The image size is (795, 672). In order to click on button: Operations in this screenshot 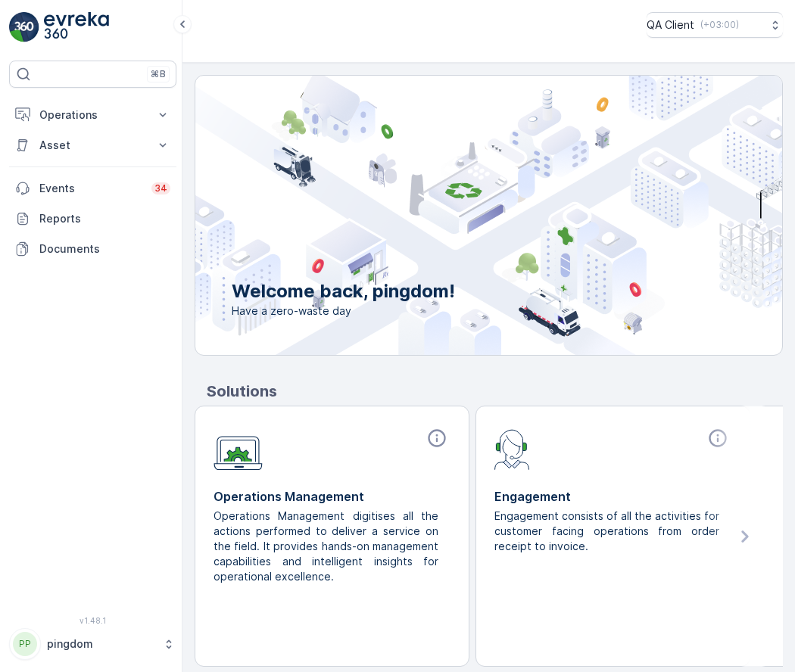, I will do `click(93, 115)`.